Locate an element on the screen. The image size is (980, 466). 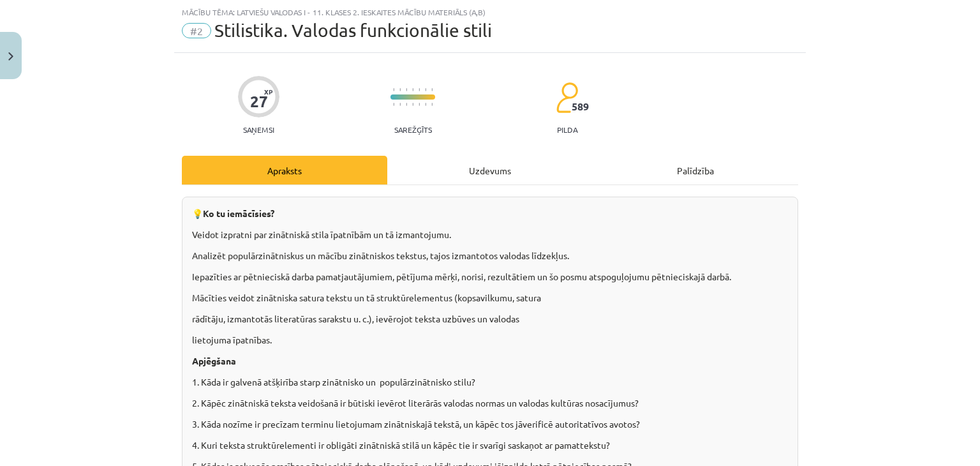
div: Apraksts is located at coordinates (285, 170).